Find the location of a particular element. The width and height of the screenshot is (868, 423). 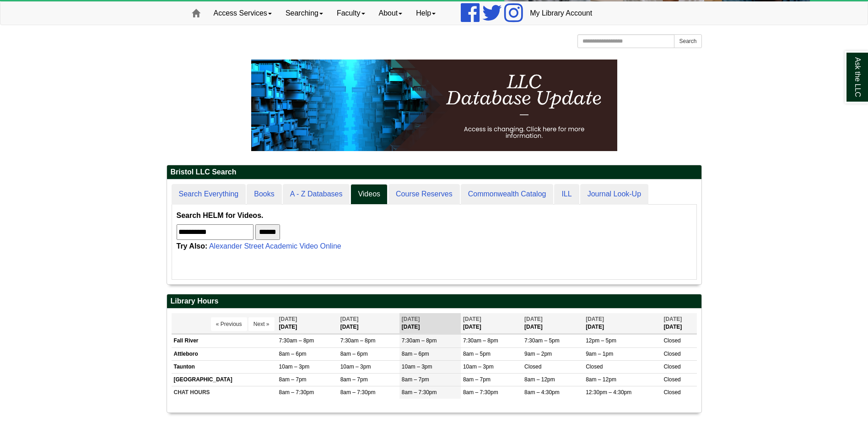

span: 8am – 5pm is located at coordinates (477, 354).